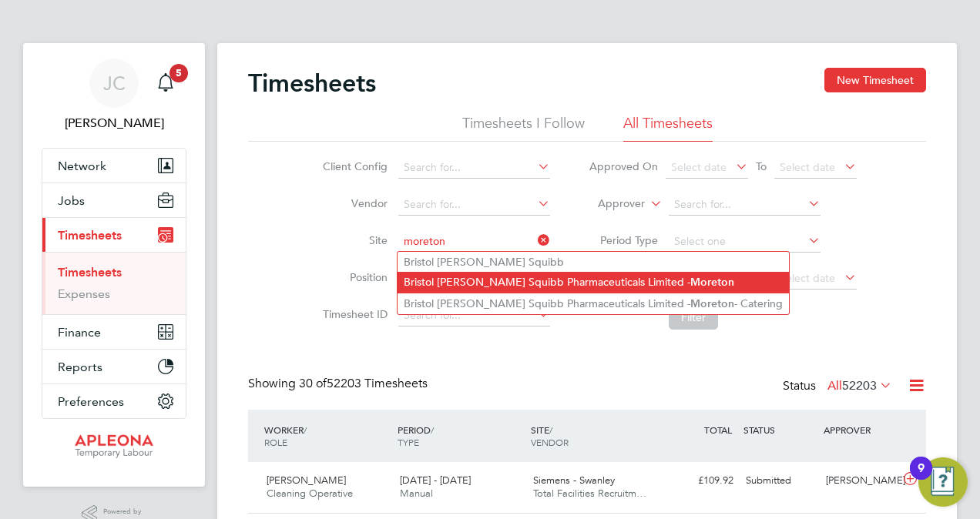  I want to click on input: Select one, so click(745, 242).